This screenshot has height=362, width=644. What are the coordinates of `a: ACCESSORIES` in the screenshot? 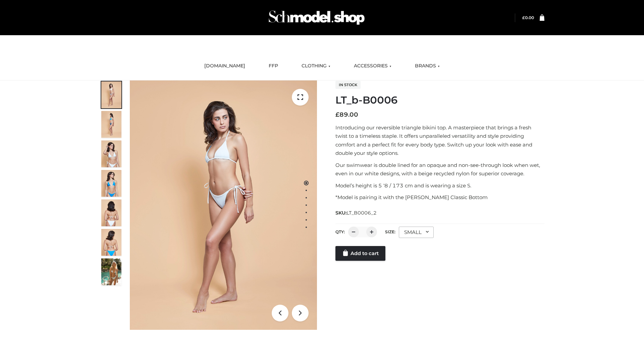 It's located at (373, 66).